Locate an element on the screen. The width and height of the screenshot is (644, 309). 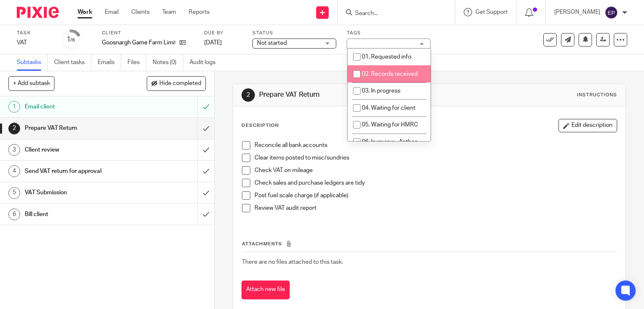
span: Get Support is located at coordinates (492, 13).